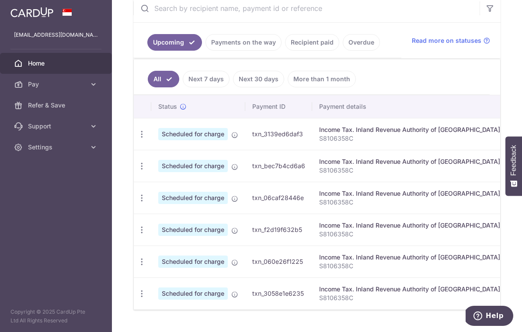 Image resolution: width=522 pixels, height=332 pixels. I want to click on td: txn_060e26f1225, so click(278, 261).